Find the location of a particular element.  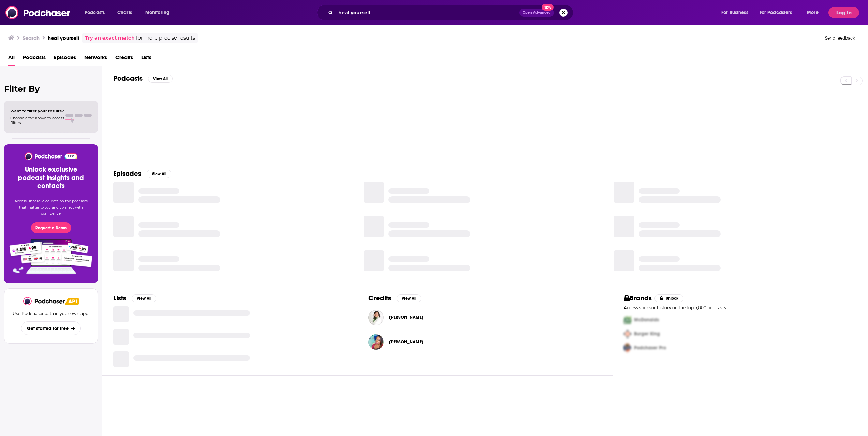

a: ListsView All is located at coordinates (135, 298).